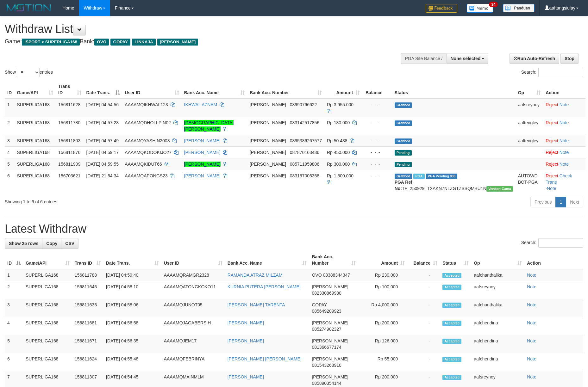 This screenshot has width=588, height=387. What do you see at coordinates (338, 164) in the screenshot?
I see `span: Rp 300.000` at bounding box center [338, 164].